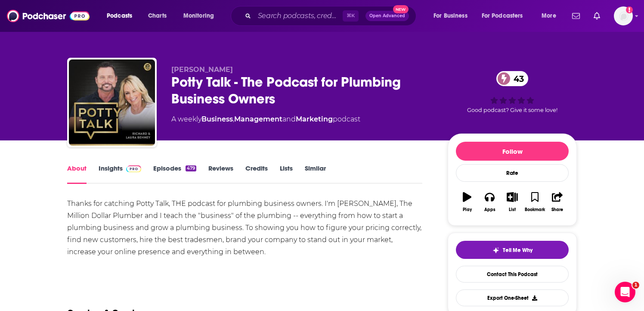  What do you see at coordinates (629, 10) in the screenshot?
I see `svg: Add a profile image` at bounding box center [629, 10].